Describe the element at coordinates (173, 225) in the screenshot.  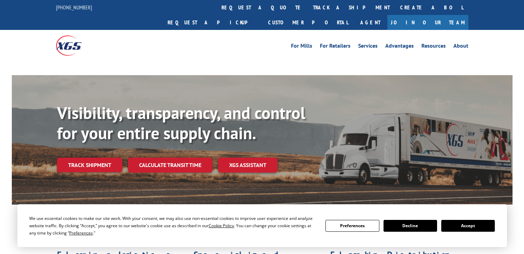
I see `div: We use essential cookies to make our site work. With your consent, we may also use non-essential ...` at that location.